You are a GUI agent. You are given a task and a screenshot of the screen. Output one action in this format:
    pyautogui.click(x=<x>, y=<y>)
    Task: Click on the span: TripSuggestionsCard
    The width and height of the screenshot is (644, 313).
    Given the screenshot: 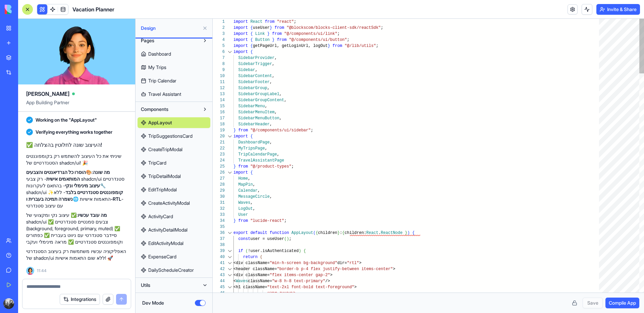 What is the action you would take?
    pyautogui.click(x=170, y=136)
    